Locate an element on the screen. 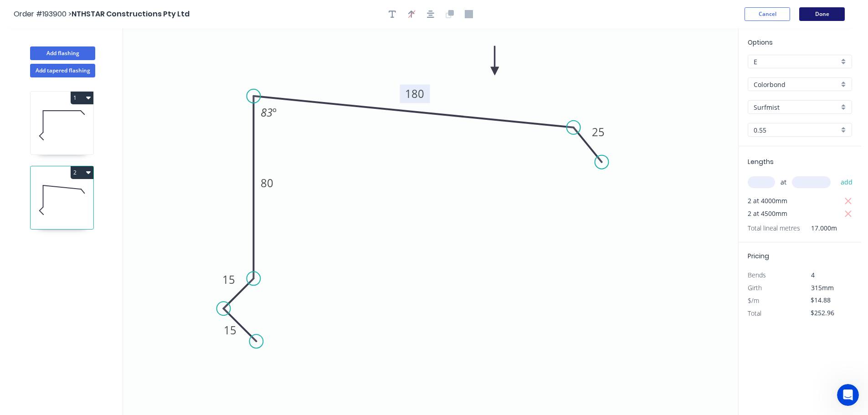 This screenshot has height=415, width=868. button: 2 is located at coordinates (82, 172).